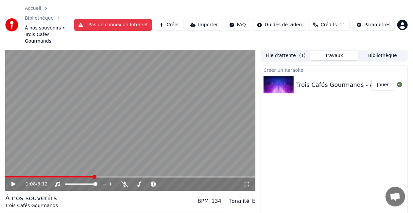  I want to click on div: Paramètres, so click(378, 25).